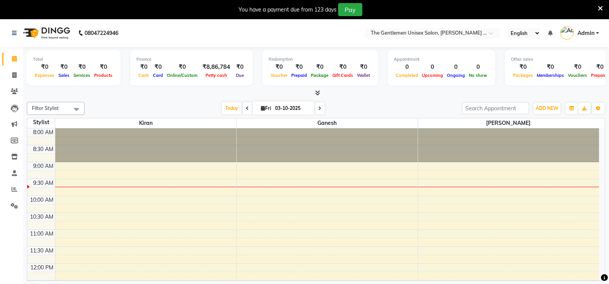 The height and width of the screenshot is (284, 609). Describe the element at coordinates (216, 75) in the screenshot. I see `span: Petty cash` at that location.